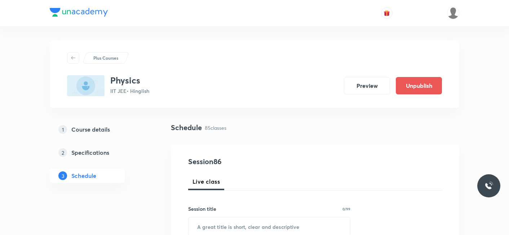 This screenshot has height=235, width=509. I want to click on button: avatar, so click(387, 13).